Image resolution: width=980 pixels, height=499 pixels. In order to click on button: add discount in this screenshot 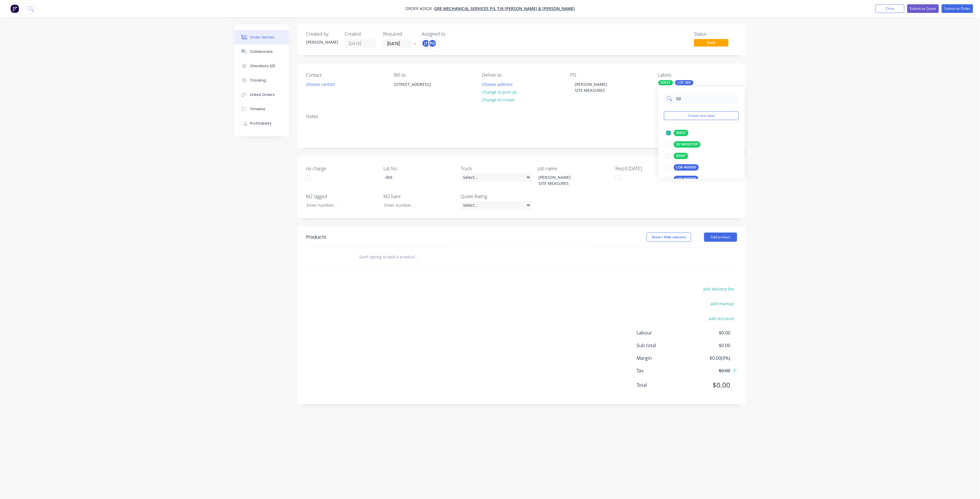, I will do `click(721, 319)`.